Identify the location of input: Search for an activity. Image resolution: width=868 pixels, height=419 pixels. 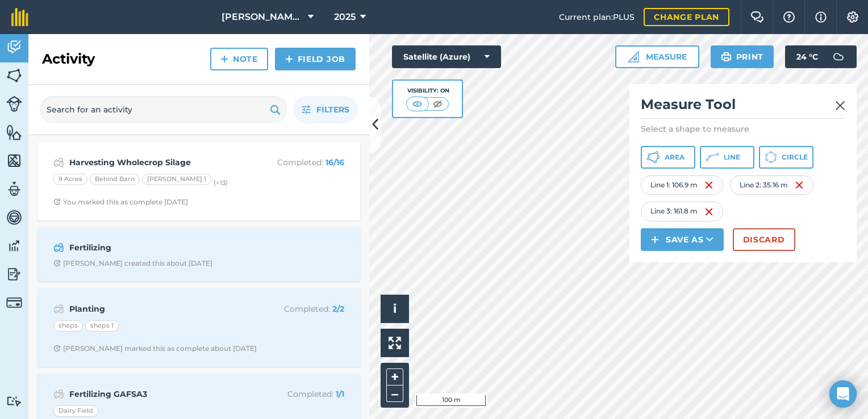
(164, 110).